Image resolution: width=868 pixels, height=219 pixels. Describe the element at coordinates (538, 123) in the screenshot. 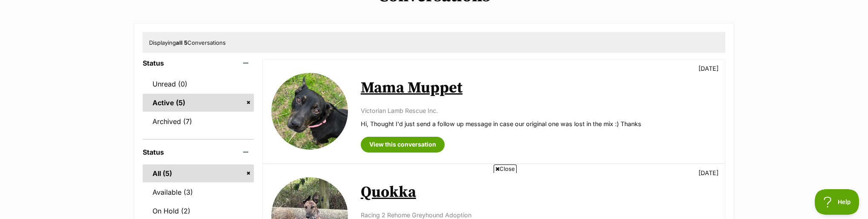

I see `p: Hi, Thought I'd just send a follow up message in case our original one was lost in the mix :) Thanks` at that location.